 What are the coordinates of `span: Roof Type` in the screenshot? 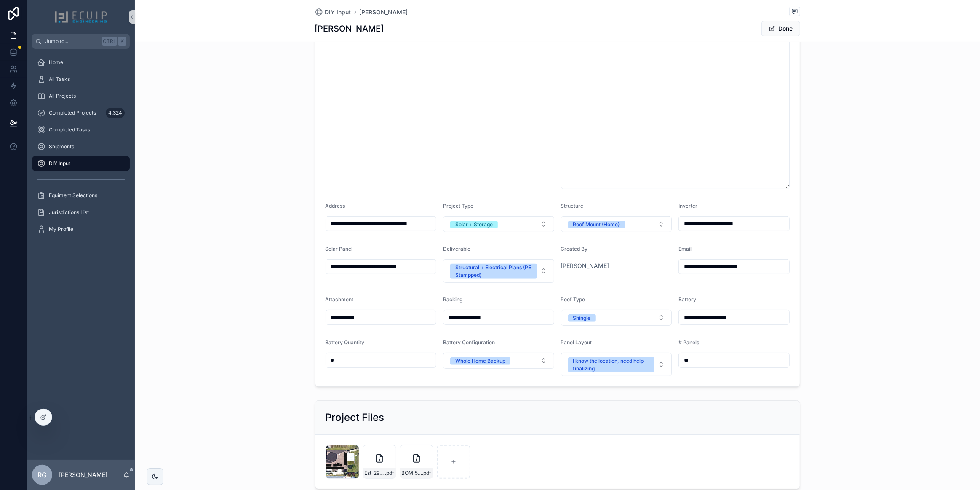 It's located at (573, 299).